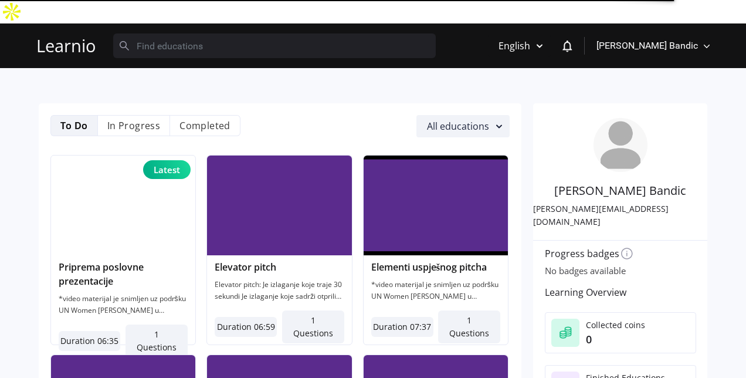  I want to click on div: Collected coins, so click(638, 325).